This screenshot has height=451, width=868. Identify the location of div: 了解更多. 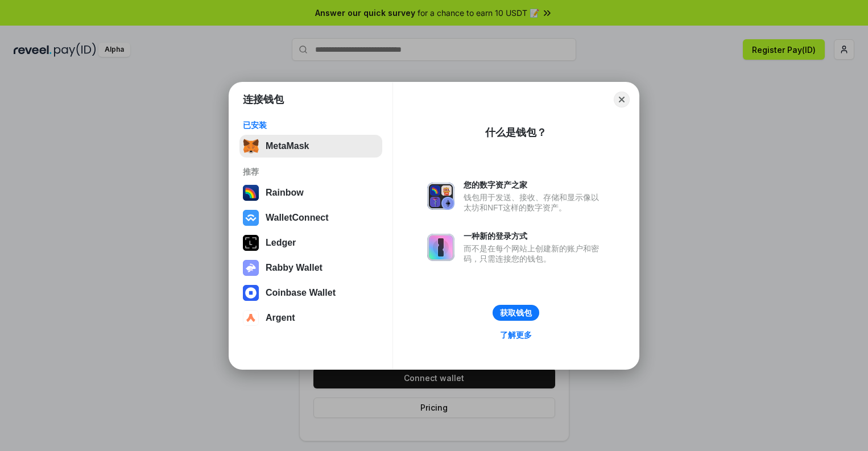
(516, 335).